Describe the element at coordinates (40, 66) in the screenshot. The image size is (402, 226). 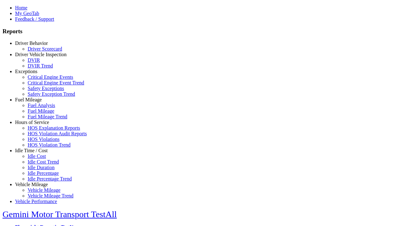
I see `a: DVIR Trend` at that location.